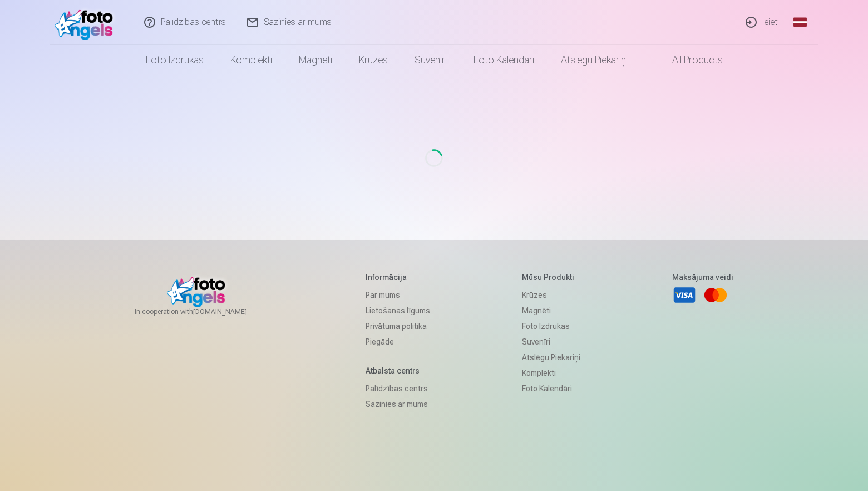  Describe the element at coordinates (398, 295) in the screenshot. I see `a: Par mums` at that location.